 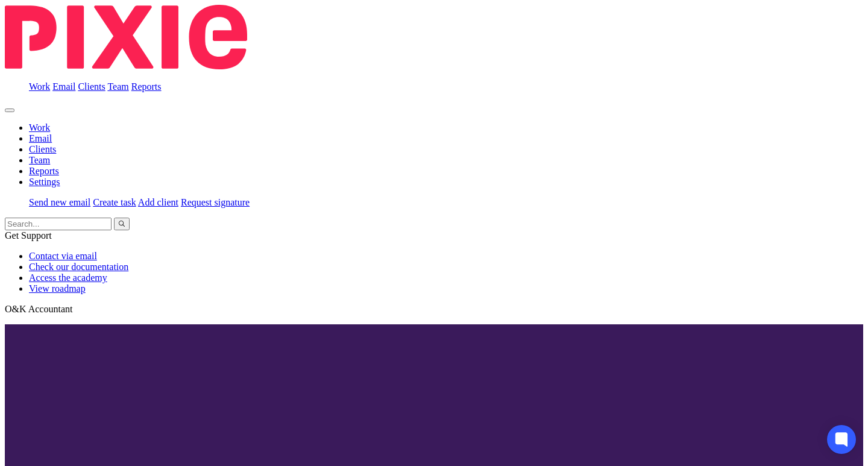 What do you see at coordinates (45, 181) in the screenshot?
I see `a: Settings` at bounding box center [45, 181].